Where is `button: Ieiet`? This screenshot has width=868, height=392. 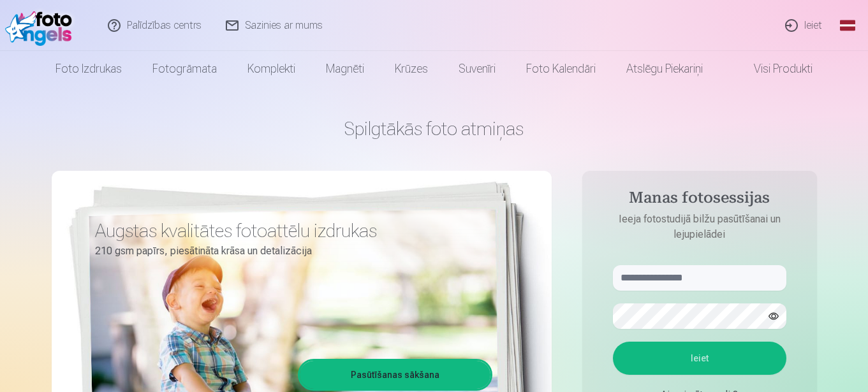 button: Ieiet is located at coordinates (700, 358).